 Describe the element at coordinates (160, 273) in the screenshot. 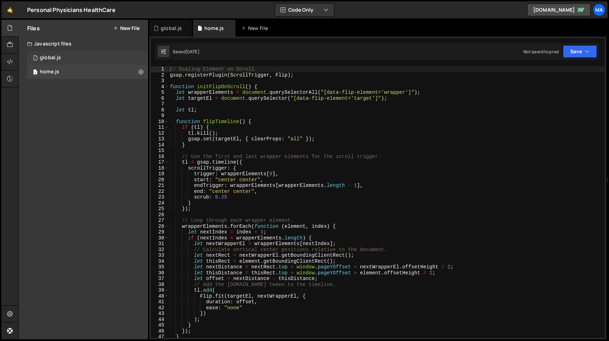

I see `div: 36` at that location.